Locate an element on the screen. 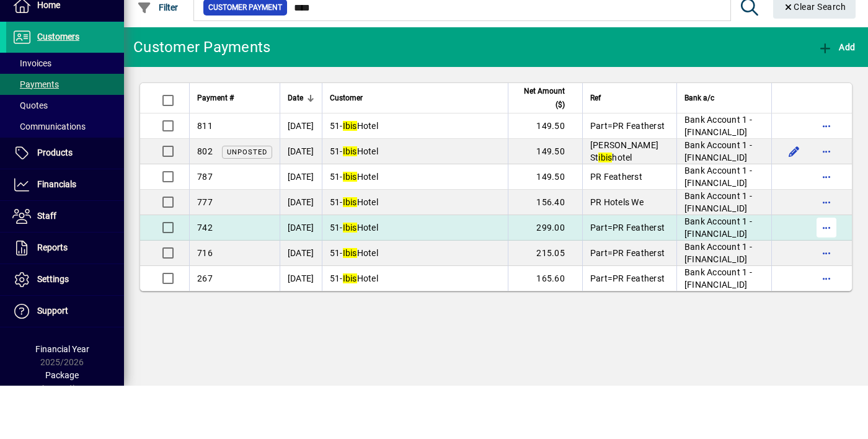 The height and width of the screenshot is (439, 868). span: PR Featherst is located at coordinates (616, 230).